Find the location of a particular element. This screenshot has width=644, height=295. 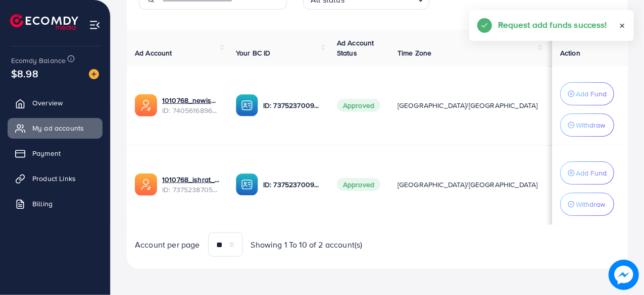

span: $8.98 is located at coordinates (25, 73).